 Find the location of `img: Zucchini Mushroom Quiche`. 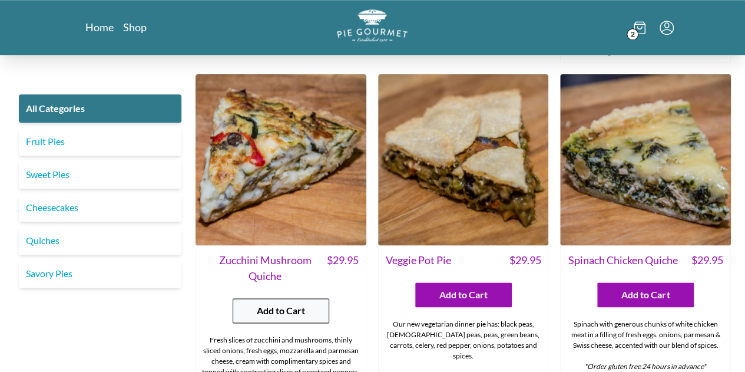

img: Zucchini Mushroom Quiche is located at coordinates (281, 160).